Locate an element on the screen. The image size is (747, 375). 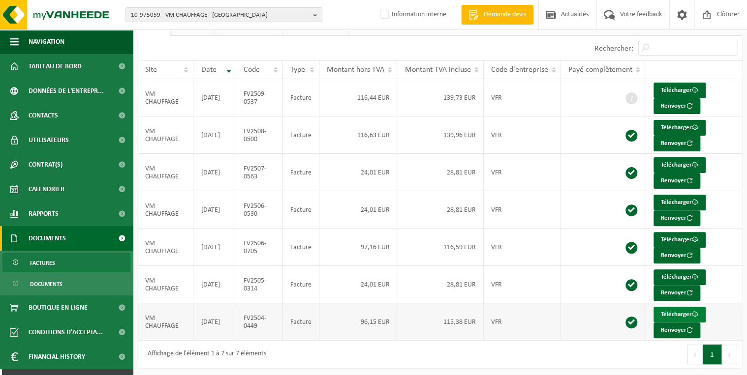
span: Contacts is located at coordinates (43, 116).